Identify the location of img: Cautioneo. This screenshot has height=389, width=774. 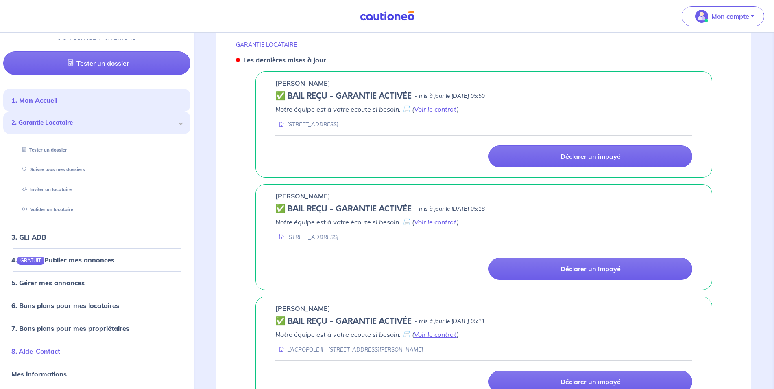
(387, 16).